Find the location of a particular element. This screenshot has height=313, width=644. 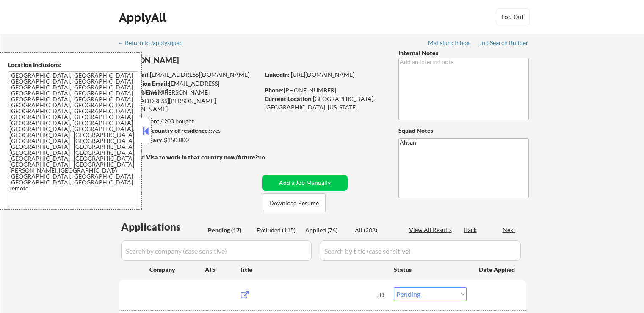

strong: LinkedIn: is located at coordinates (277, 74).